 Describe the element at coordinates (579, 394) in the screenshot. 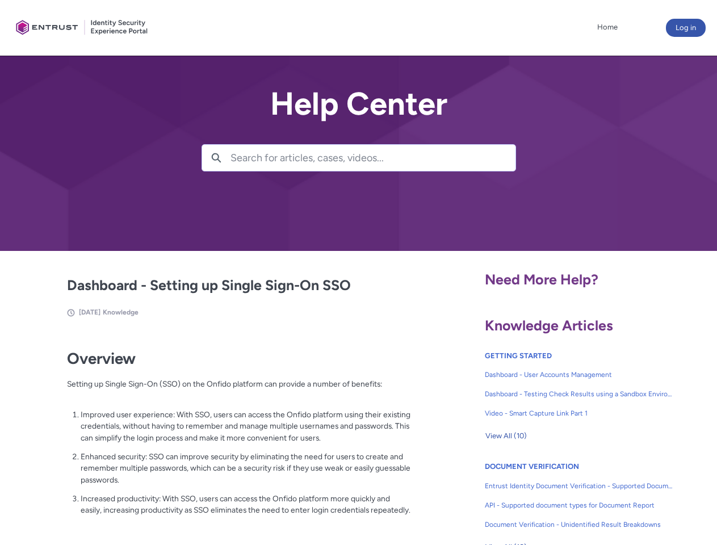

I see `a: Dashboard - Testing Check Results using a Sandbox Environment` at that location.